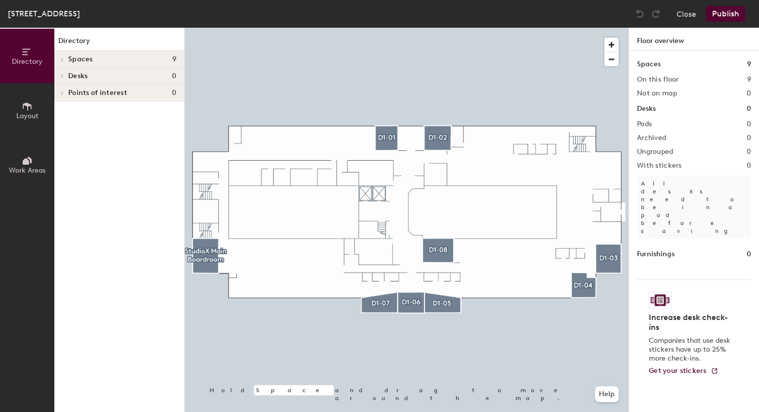  Describe the element at coordinates (683, 371) in the screenshot. I see `a: Get your stickers` at that location.